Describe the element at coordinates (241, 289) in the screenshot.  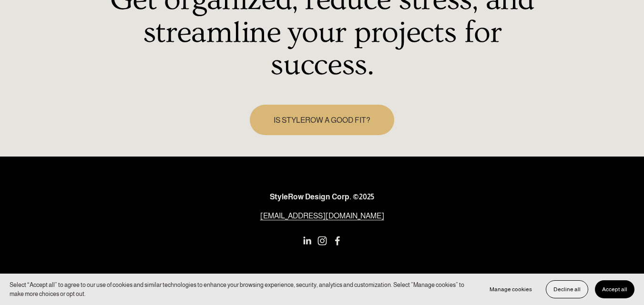
I see `p: Select “Accept all” to agree to our use of cookies and similar technologies to enhance your brows...` at that location.